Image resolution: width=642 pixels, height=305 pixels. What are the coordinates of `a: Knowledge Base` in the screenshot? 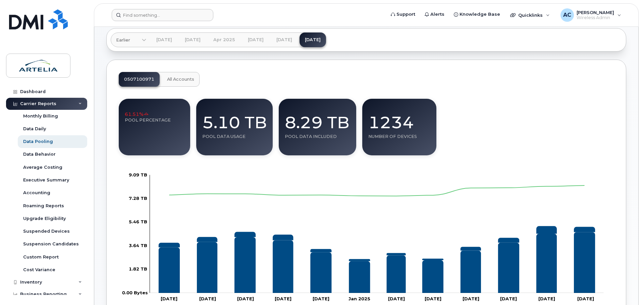 It's located at (477, 14).